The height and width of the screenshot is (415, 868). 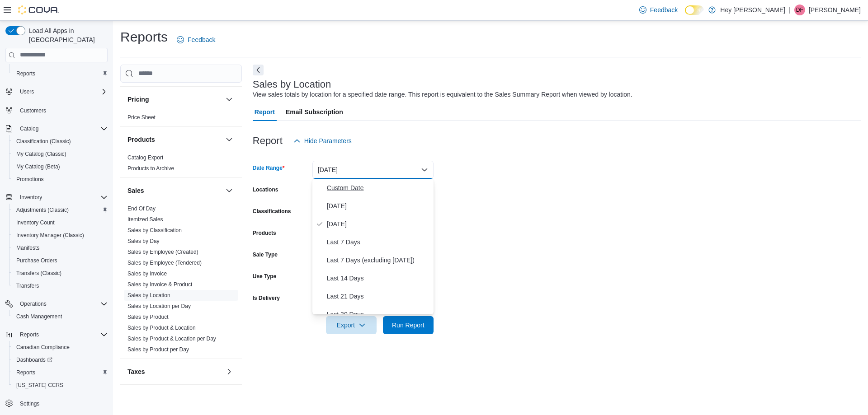 What do you see at coordinates (33, 110) in the screenshot?
I see `a: Customers` at bounding box center [33, 110].